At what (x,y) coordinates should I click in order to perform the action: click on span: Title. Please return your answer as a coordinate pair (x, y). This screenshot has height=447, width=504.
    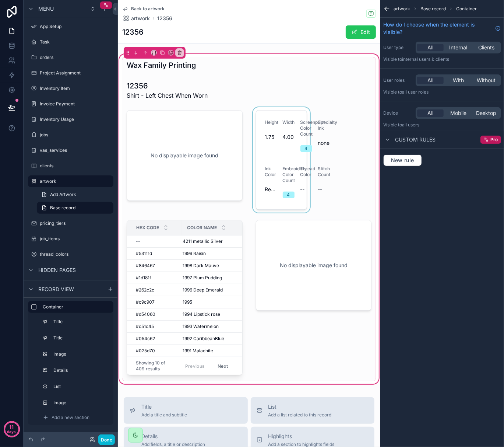
    Looking at the image, I should click on (164, 407).